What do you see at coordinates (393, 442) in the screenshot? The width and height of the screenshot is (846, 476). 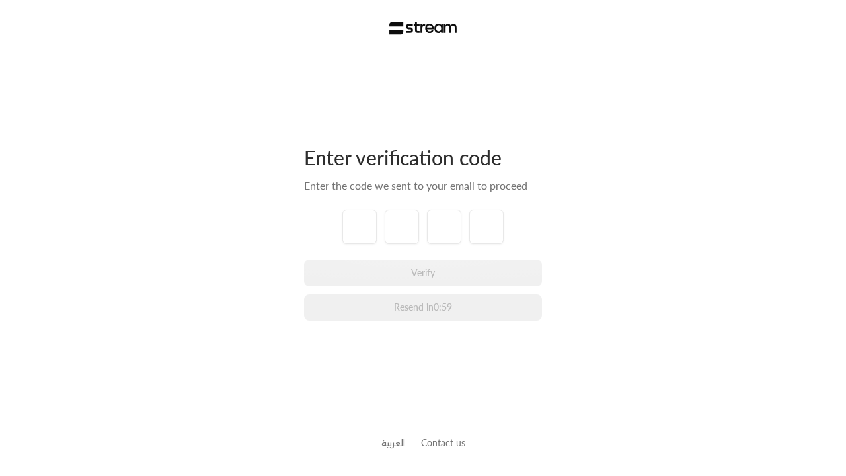 I see `a: العربية` at bounding box center [393, 442].